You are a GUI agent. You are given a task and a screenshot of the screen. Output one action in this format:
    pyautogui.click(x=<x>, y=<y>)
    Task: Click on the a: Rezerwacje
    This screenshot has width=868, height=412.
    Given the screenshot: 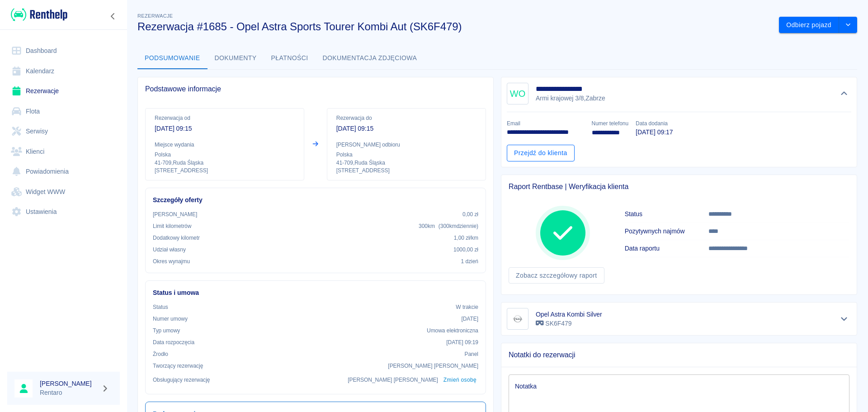 What is the action you would take?
    pyautogui.click(x=63, y=91)
    